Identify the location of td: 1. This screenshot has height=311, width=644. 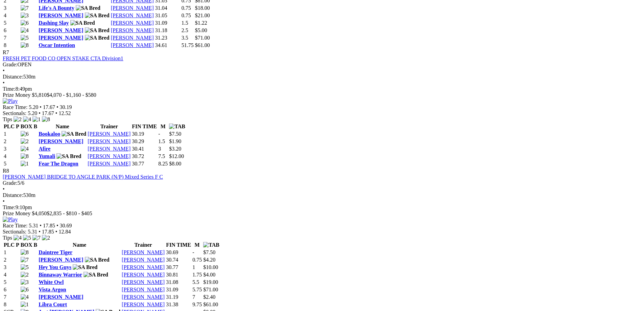
(12, 134).